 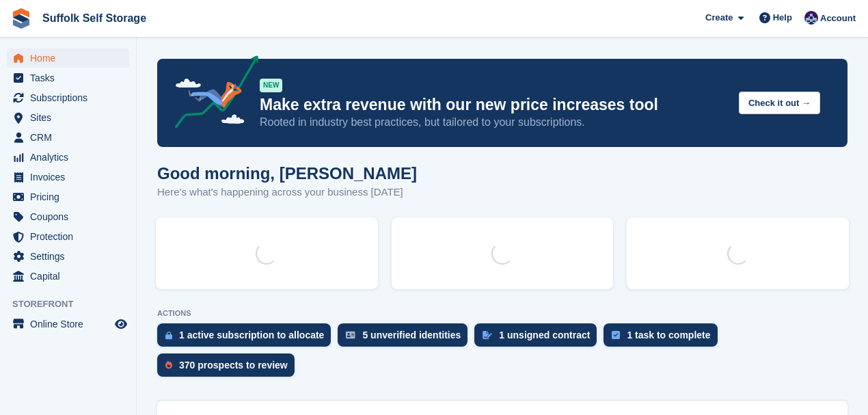 What do you see at coordinates (248, 338) in the screenshot?
I see `a: 1 active subscription to allocate` at bounding box center [248, 338].